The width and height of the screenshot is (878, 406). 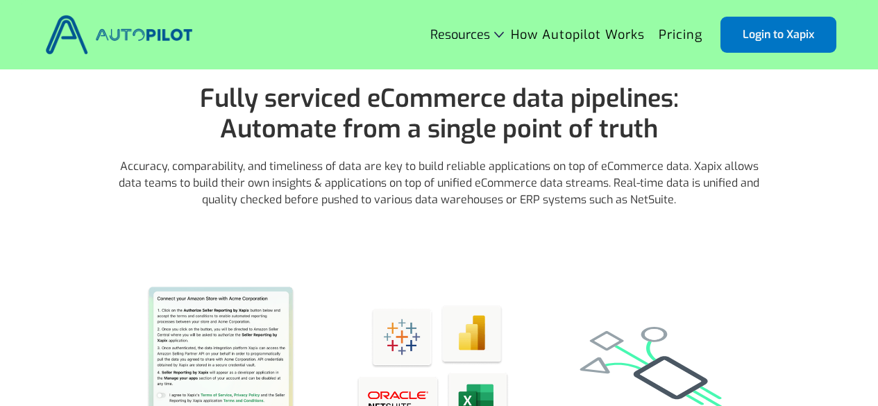 What do you see at coordinates (578, 35) in the screenshot?
I see `a: How Autopilot Works` at bounding box center [578, 35].